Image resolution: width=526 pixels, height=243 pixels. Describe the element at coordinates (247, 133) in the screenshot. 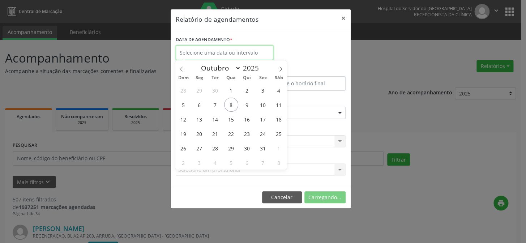

I see `span: Outubro 23, 2025` at that location.